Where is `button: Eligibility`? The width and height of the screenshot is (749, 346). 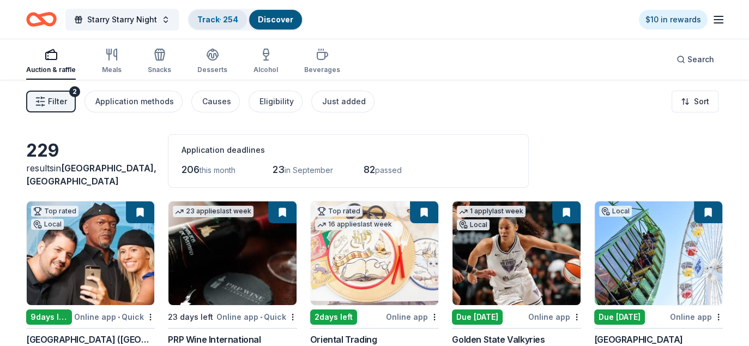 button: Eligibility is located at coordinates (275, 101).